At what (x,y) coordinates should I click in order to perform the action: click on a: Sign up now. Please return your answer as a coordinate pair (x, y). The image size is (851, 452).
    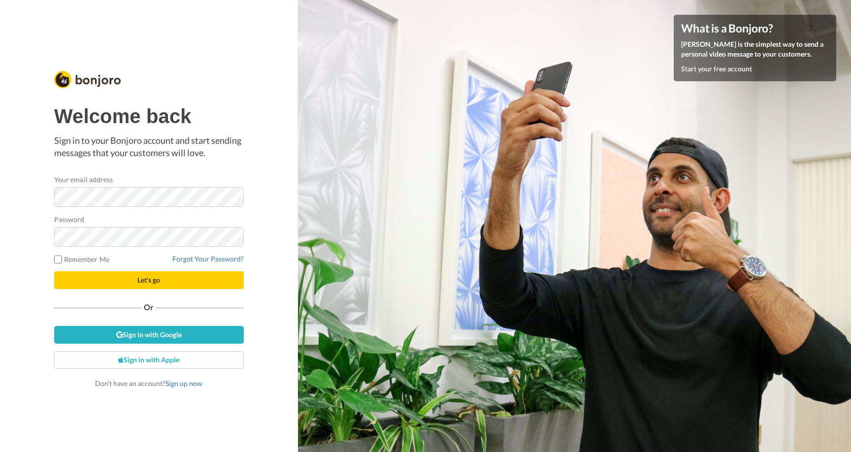
    Looking at the image, I should click on (184, 383).